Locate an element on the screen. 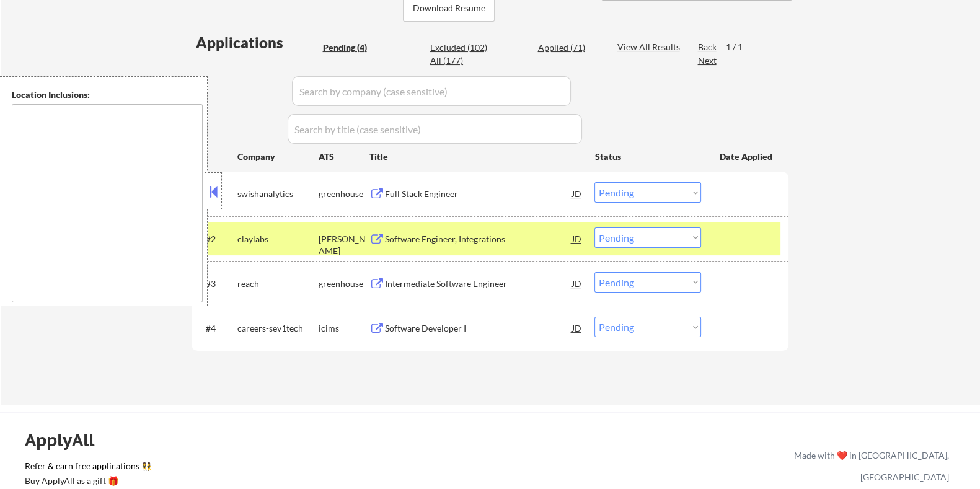  div: Buy ApplyAll as a gift 🎁 is located at coordinates (87, 481).